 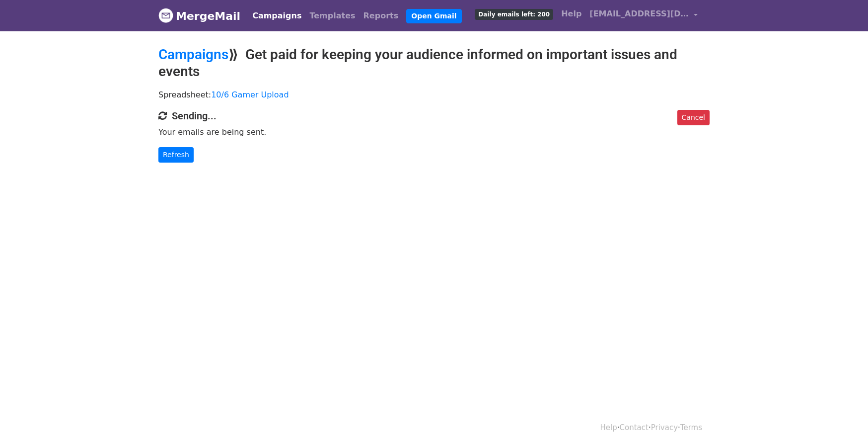 I want to click on a: MergeMail, so click(x=199, y=16).